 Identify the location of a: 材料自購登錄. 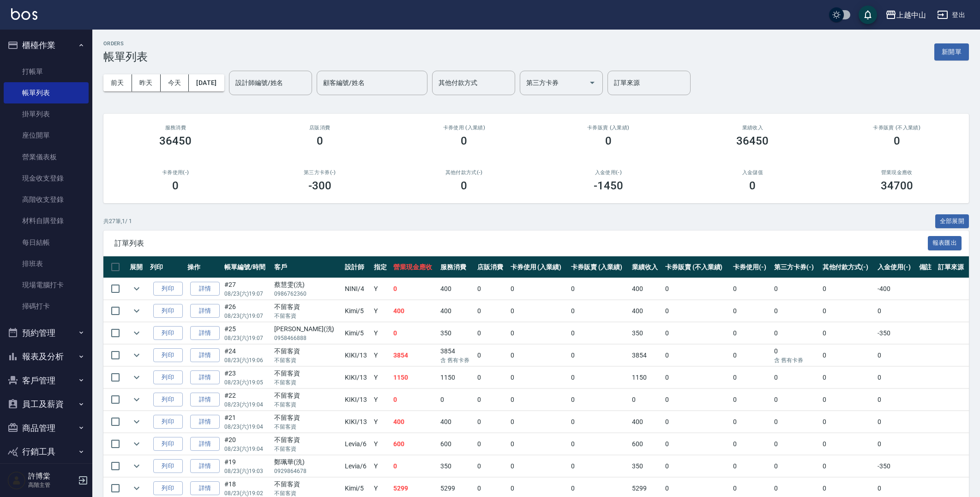
(46, 221).